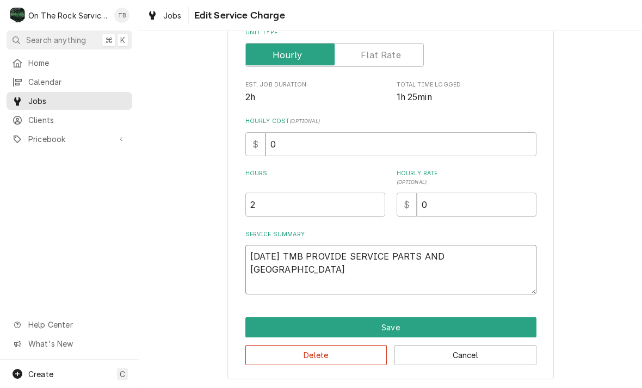 This screenshot has height=388, width=642. What do you see at coordinates (77, 343) in the screenshot?
I see `span: What's New` at bounding box center [77, 343].